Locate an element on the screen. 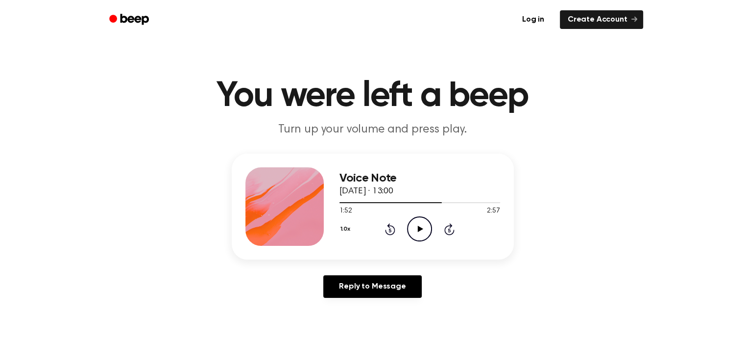 Image resolution: width=745 pixels, height=345 pixels. a: Reply to Message is located at coordinates (372, 286).